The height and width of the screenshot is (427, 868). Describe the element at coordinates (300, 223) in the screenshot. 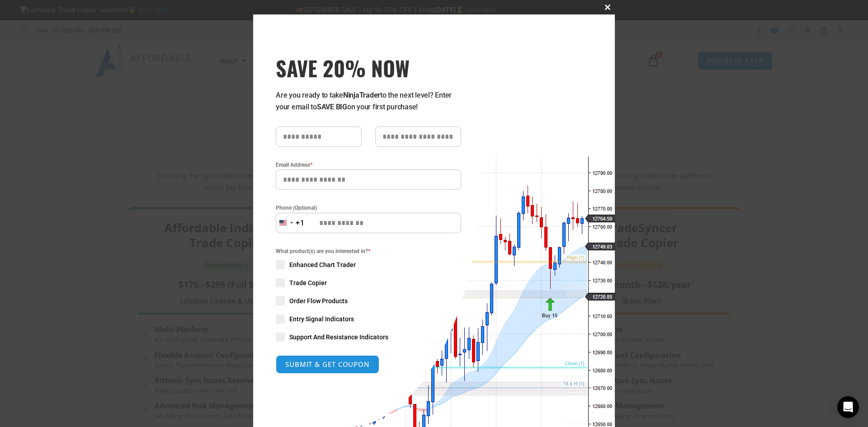

I see `div: +1` at that location.